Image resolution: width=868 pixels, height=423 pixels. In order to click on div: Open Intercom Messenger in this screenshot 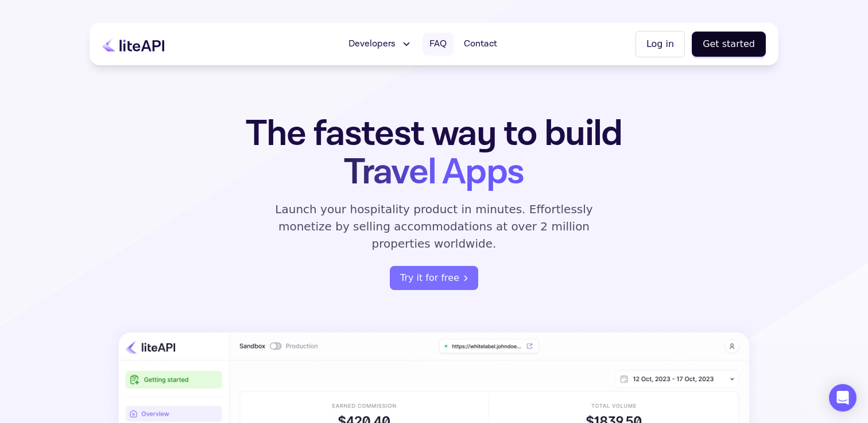, I will do `click(842, 398)`.